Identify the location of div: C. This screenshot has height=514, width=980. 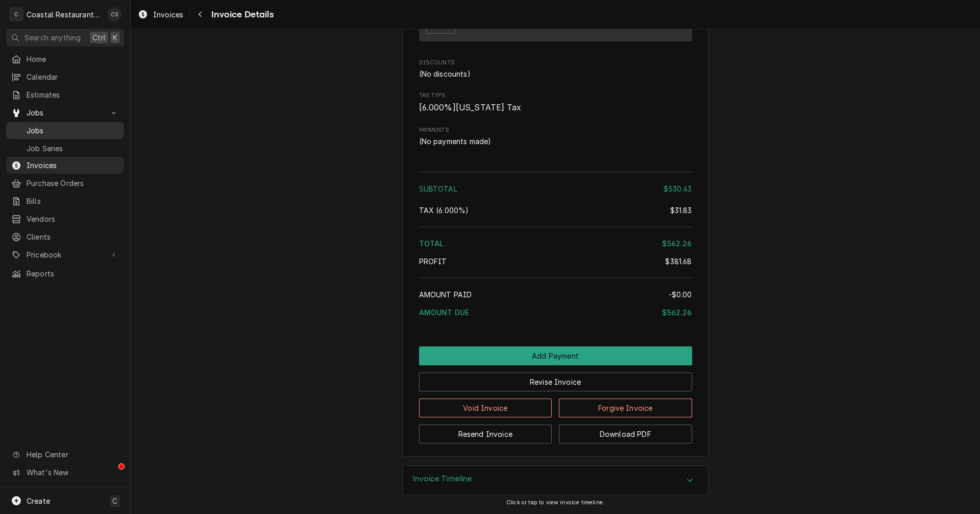
(16, 14).